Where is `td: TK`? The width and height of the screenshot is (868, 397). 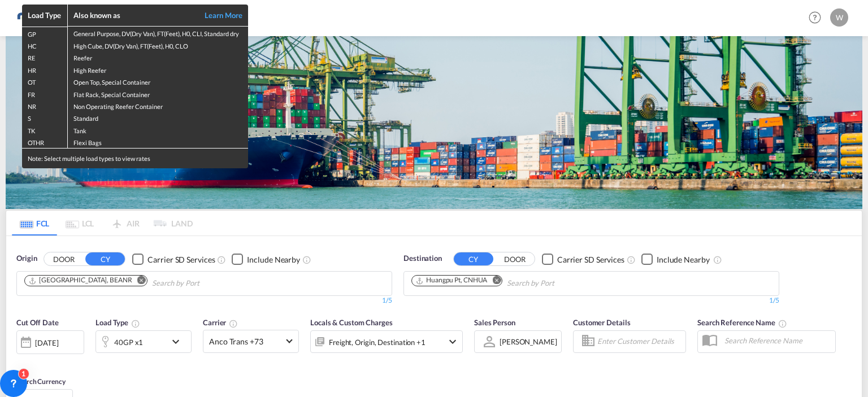
td: TK is located at coordinates (44, 130).